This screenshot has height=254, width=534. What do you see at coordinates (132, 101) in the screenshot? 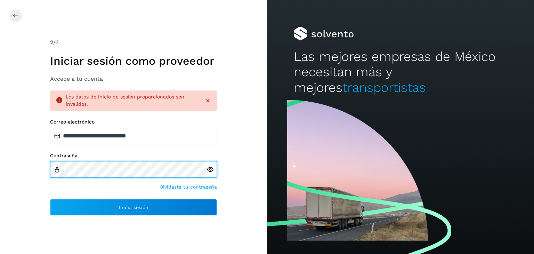
I see `div: Los datos de inicio de sesión proporcionados son inválidos.` at bounding box center [132, 101].